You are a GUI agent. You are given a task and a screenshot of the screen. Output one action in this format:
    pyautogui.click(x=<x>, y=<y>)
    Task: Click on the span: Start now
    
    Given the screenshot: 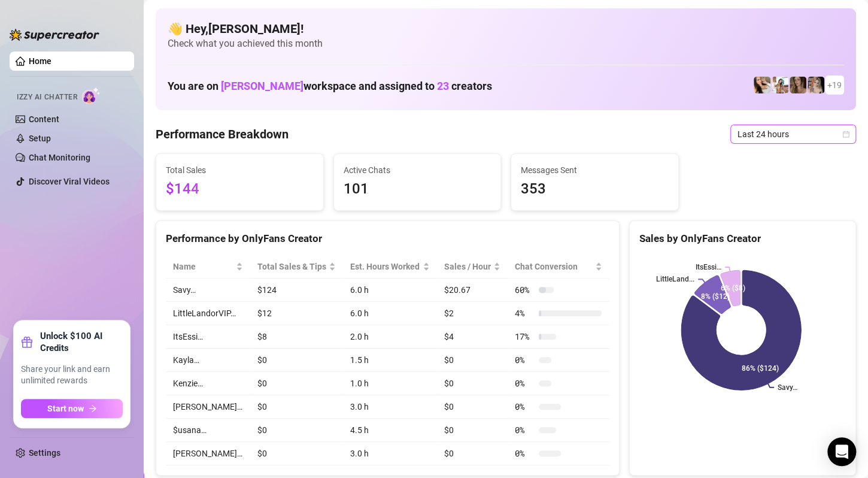 What is the action you would take?
    pyautogui.click(x=65, y=409)
    